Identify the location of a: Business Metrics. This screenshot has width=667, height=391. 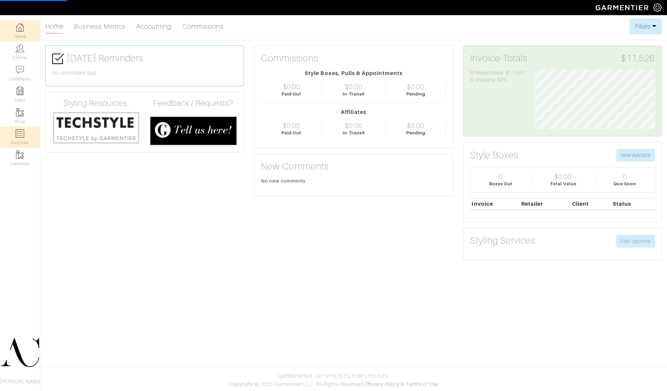
(100, 26).